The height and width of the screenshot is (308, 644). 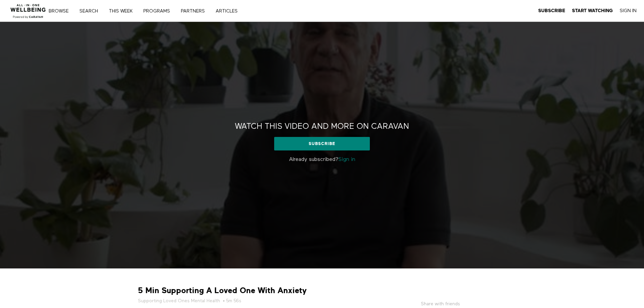 I want to click on p: Already subscribed?, so click(x=322, y=159).